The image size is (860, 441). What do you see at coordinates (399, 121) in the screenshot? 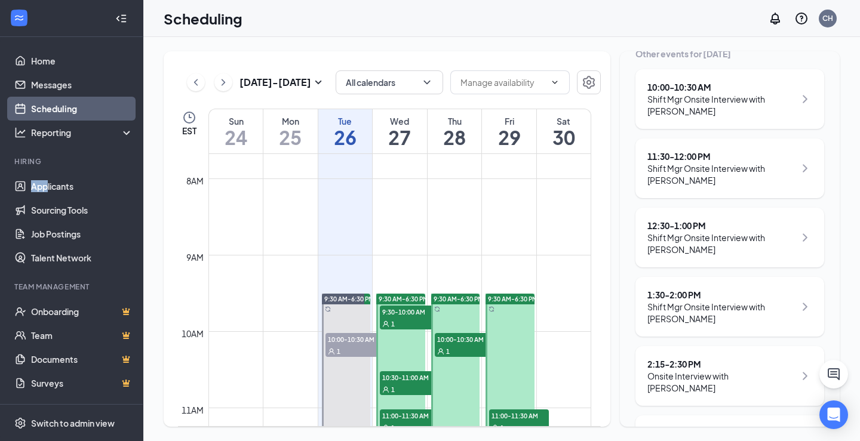
I see `div: Wed` at bounding box center [399, 121].